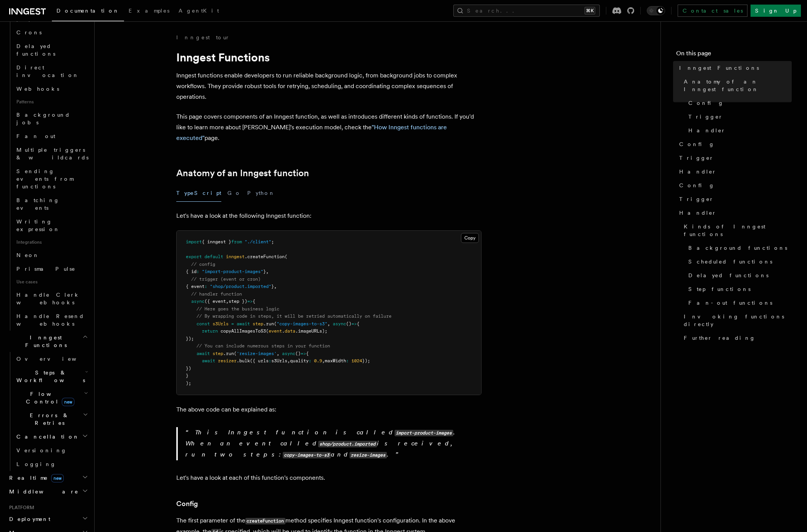 The width and height of the screenshot is (807, 532). What do you see at coordinates (203, 324) in the screenshot?
I see `span: const` at bounding box center [203, 324].